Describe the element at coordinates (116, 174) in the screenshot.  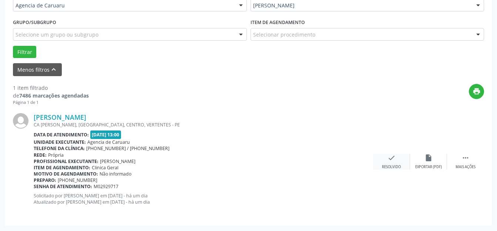
I see `span: Não informado` at that location.